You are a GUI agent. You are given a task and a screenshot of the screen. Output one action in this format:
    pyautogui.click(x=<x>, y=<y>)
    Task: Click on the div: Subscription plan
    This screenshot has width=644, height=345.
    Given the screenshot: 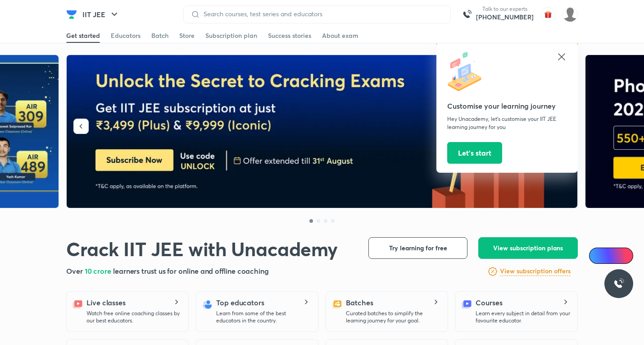 What is the action you would take?
    pyautogui.click(x=231, y=36)
    